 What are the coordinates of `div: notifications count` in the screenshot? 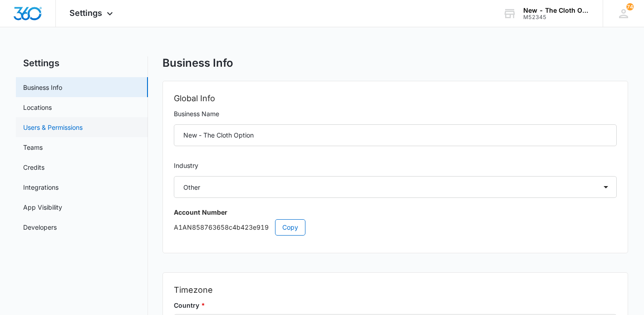 It's located at (630, 7).